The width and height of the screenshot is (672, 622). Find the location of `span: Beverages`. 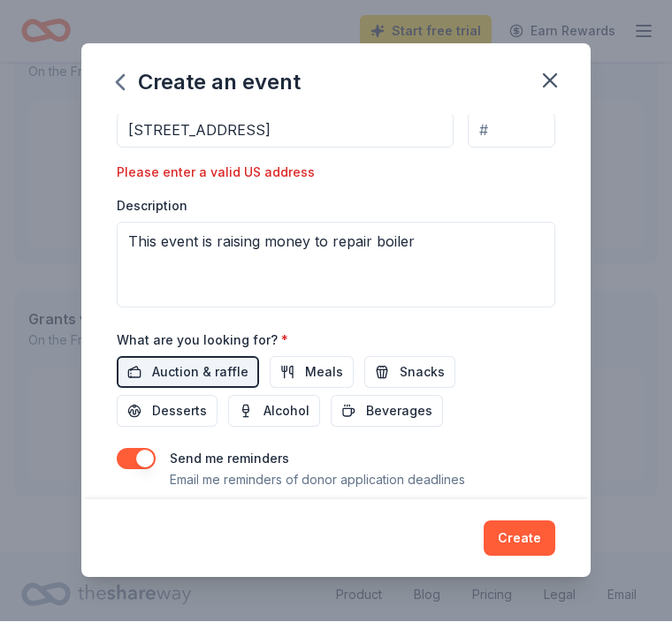

span: Beverages is located at coordinates (399, 412).